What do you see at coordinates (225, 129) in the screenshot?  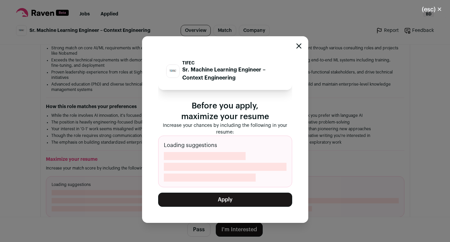 I see `p: Increase your chances by including the following in your resume:` at bounding box center [225, 129].